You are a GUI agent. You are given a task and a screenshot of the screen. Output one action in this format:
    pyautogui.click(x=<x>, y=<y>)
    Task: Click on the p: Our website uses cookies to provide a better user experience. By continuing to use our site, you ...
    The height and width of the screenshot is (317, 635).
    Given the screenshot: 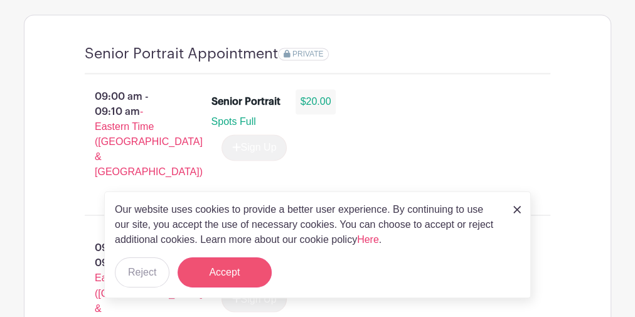 What is the action you would take?
    pyautogui.click(x=308, y=225)
    